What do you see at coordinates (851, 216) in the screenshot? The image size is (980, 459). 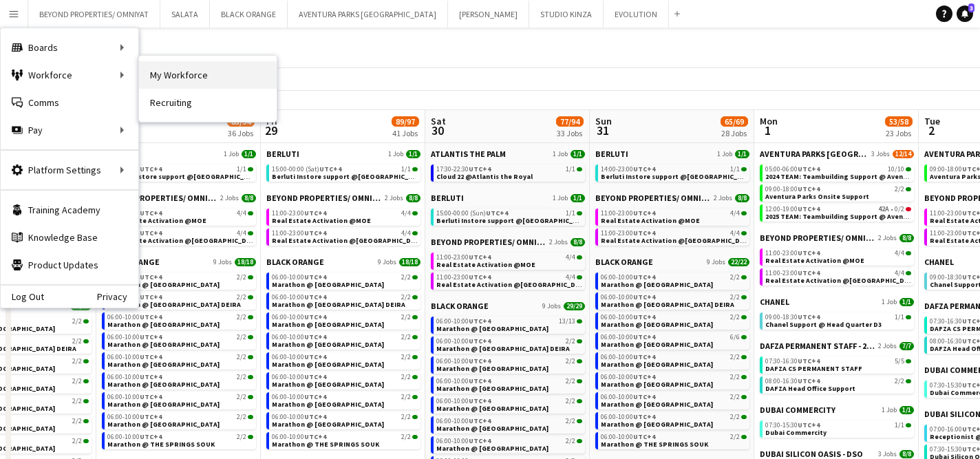 I see `span: 2025 TEAM: Teambuilding Support @ Aventura Parks` at bounding box center [851, 216].